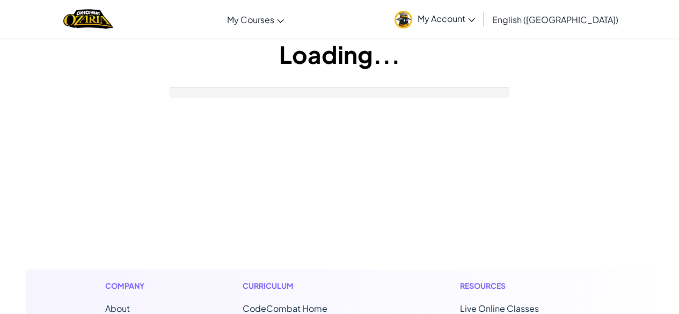 This screenshot has height=314, width=679. I want to click on a: About, so click(117, 308).